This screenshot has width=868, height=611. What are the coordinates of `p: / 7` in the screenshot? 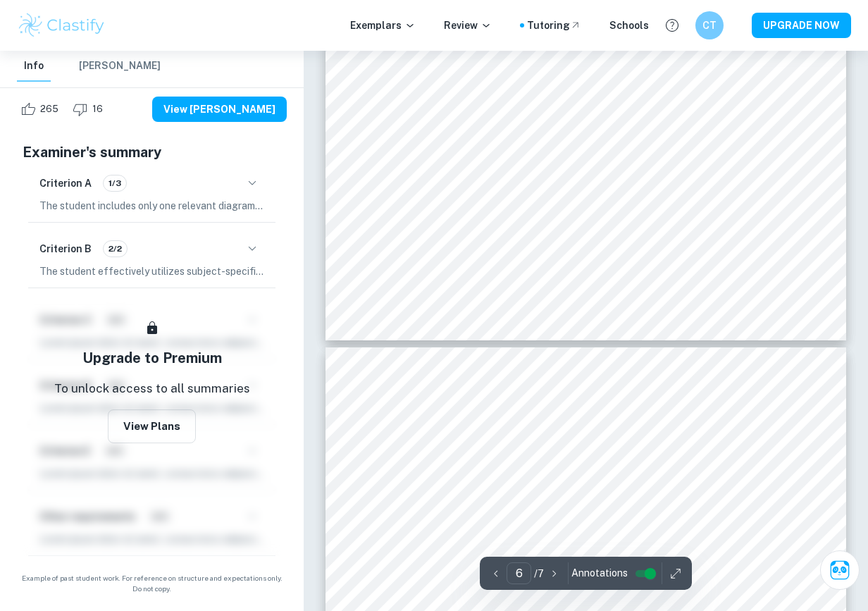 It's located at (539, 574).